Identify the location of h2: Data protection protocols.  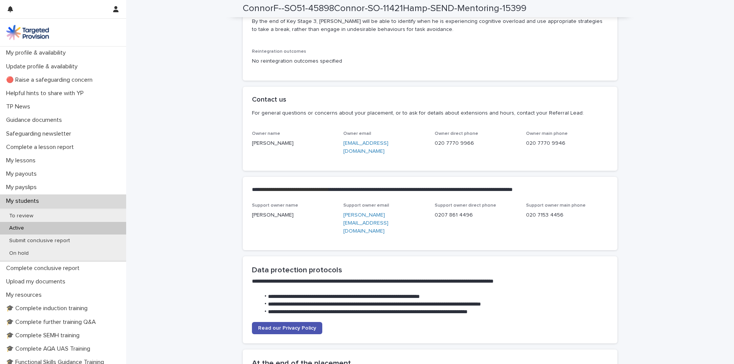
(430, 270).